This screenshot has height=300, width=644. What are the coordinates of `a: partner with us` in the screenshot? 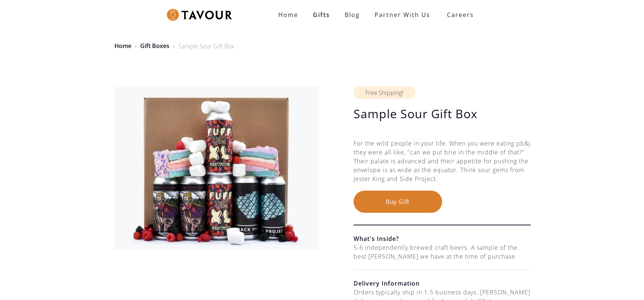 It's located at (402, 15).